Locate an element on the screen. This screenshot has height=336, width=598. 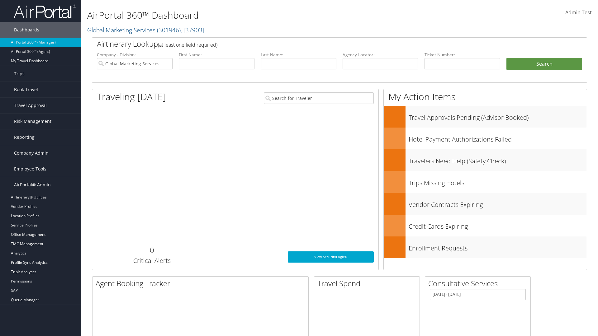
h2: Consultative Services is located at coordinates (479, 284).